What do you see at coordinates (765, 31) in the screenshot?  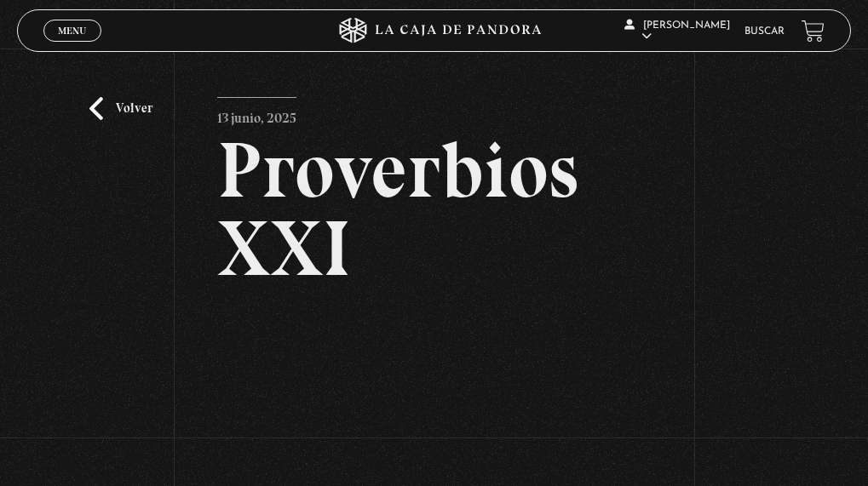 I see `a: Buscar` at bounding box center [765, 31].